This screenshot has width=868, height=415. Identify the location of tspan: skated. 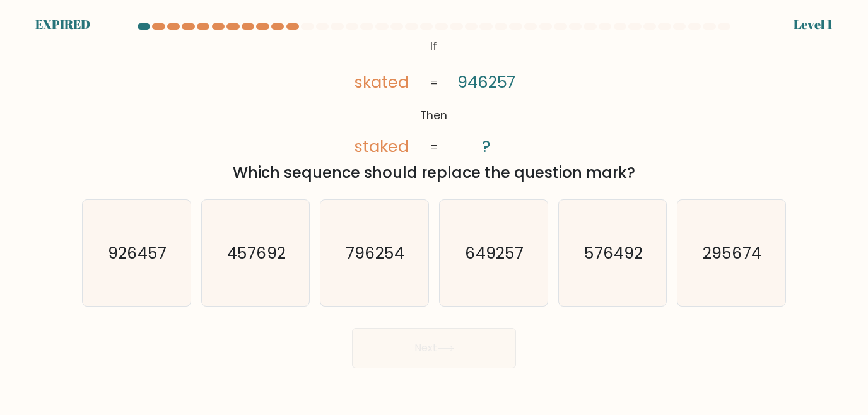
(381, 82).